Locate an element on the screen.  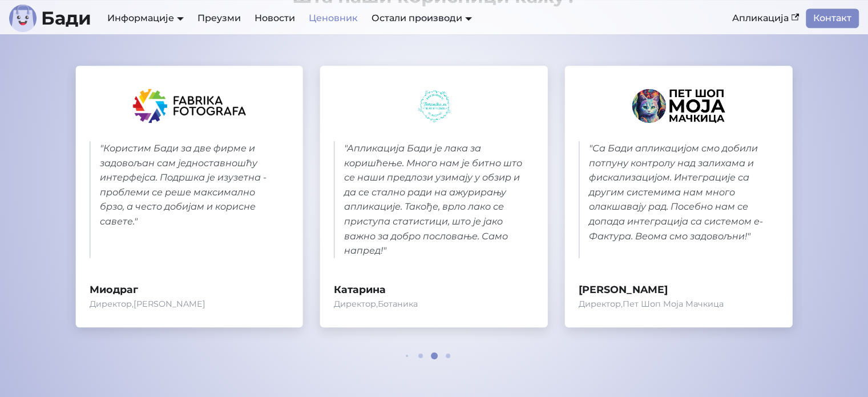
a: Остали производи is located at coordinates (422, 18).